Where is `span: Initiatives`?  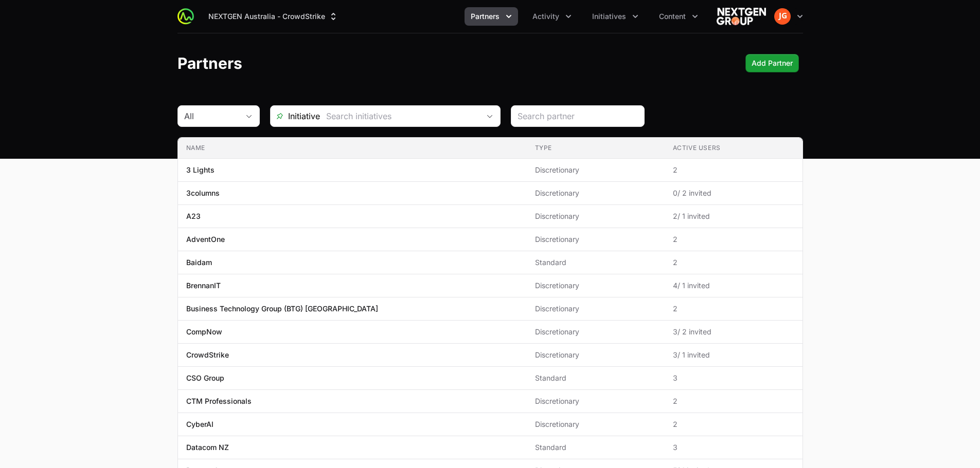 span: Initiatives is located at coordinates (609, 16).